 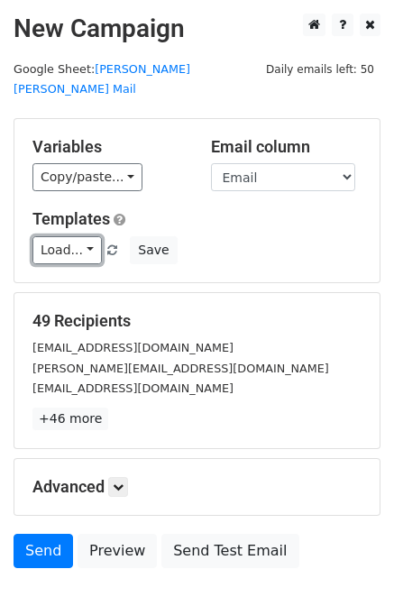 What do you see at coordinates (102, 79) in the screenshot?
I see `small: Google Sheet:` at bounding box center [102, 79].